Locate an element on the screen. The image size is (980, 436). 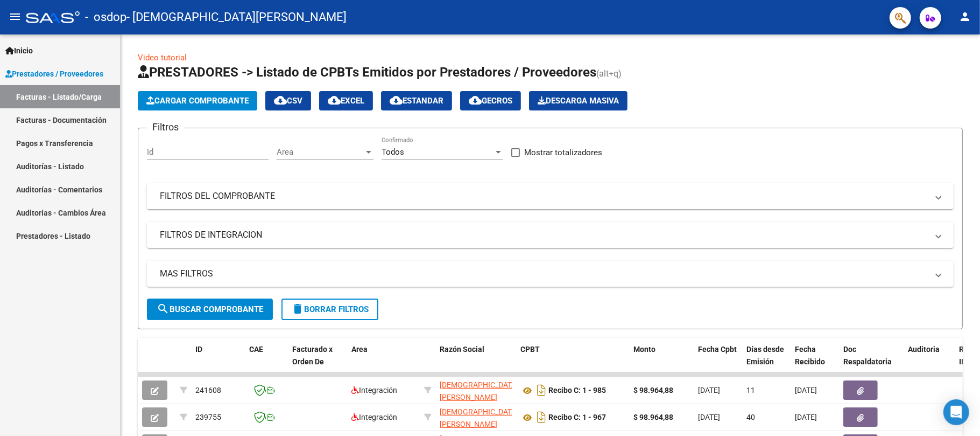
datatable-header-cell: Facturado x Orden De is located at coordinates (318, 361).